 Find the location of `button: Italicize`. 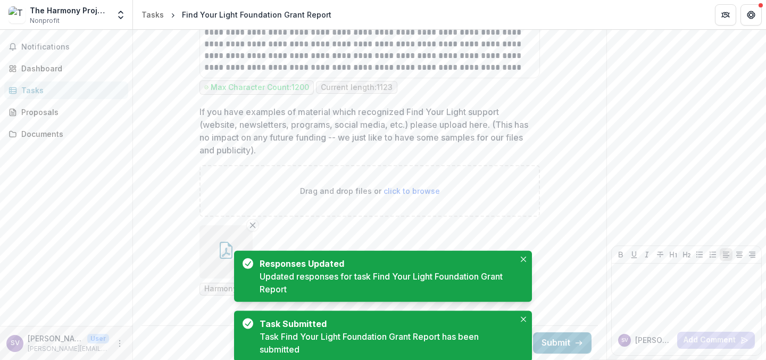

button: Italicize is located at coordinates (647, 254).